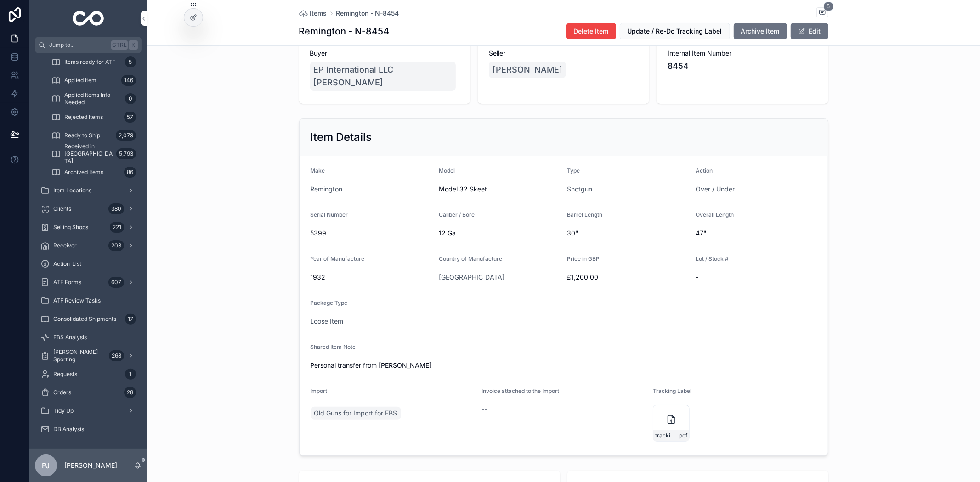 The width and height of the screenshot is (980, 482). Describe the element at coordinates (130, 393) in the screenshot. I see `div: 28` at that location.